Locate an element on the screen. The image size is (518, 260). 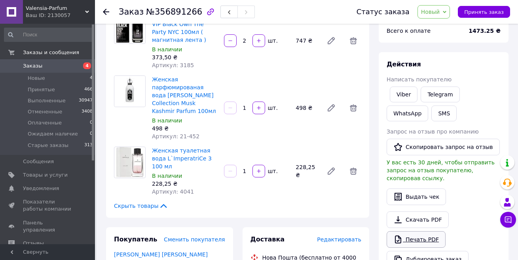
span: 3408 is located at coordinates (87, 112).